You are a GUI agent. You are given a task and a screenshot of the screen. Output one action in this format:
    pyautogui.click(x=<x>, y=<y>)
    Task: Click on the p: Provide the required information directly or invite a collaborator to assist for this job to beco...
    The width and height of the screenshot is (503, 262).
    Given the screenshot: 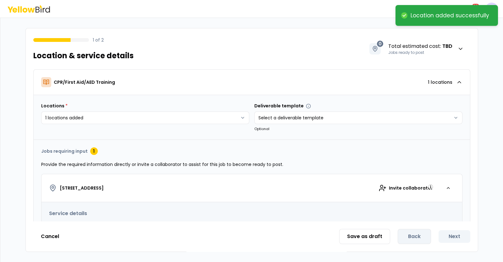 What is the action you would take?
    pyautogui.click(x=252, y=164)
    